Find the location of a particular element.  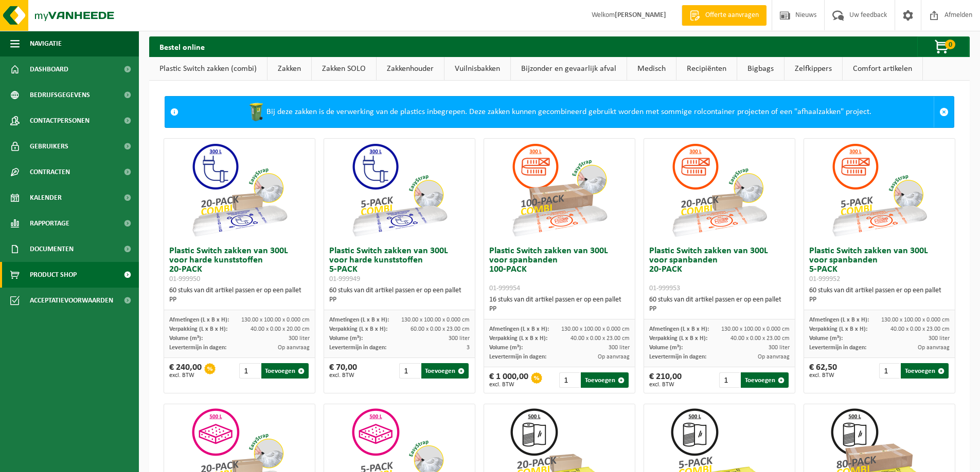

span: Gebruikers is located at coordinates (49, 146).